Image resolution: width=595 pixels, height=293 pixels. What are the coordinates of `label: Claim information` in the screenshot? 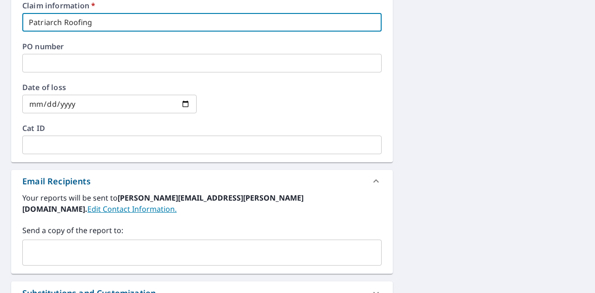 It's located at (202, 6).